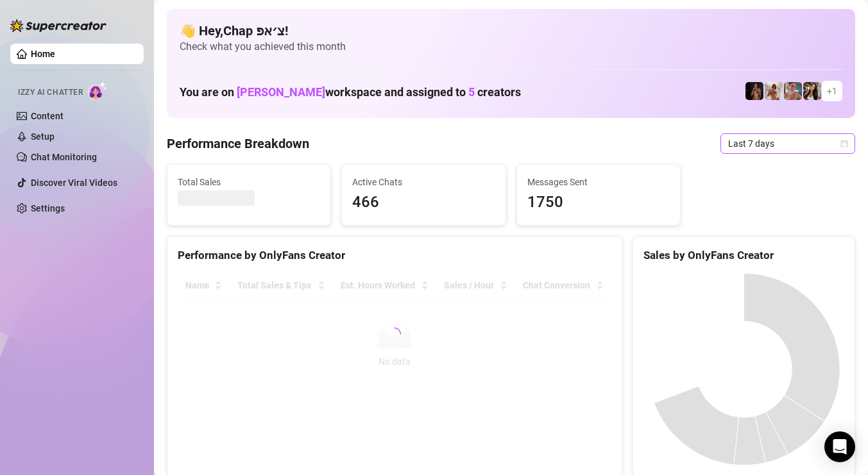 This screenshot has width=868, height=475. Describe the element at coordinates (774, 91) in the screenshot. I see `img: Green` at that location.